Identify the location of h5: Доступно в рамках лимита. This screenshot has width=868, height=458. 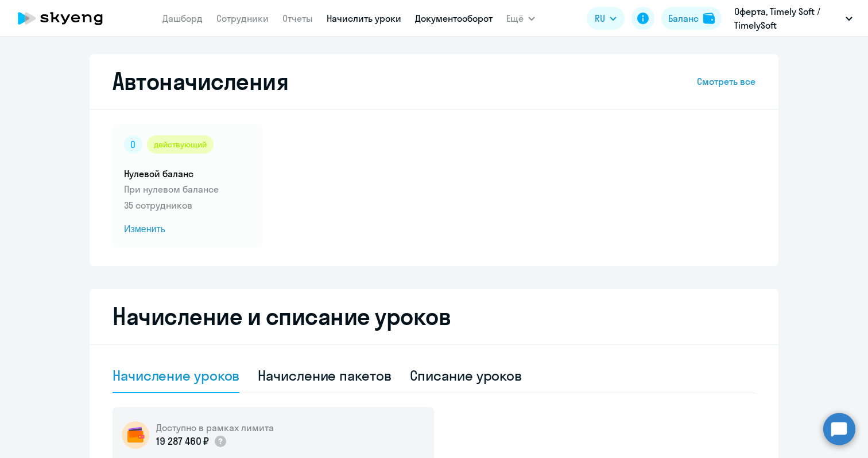
(214, 428).